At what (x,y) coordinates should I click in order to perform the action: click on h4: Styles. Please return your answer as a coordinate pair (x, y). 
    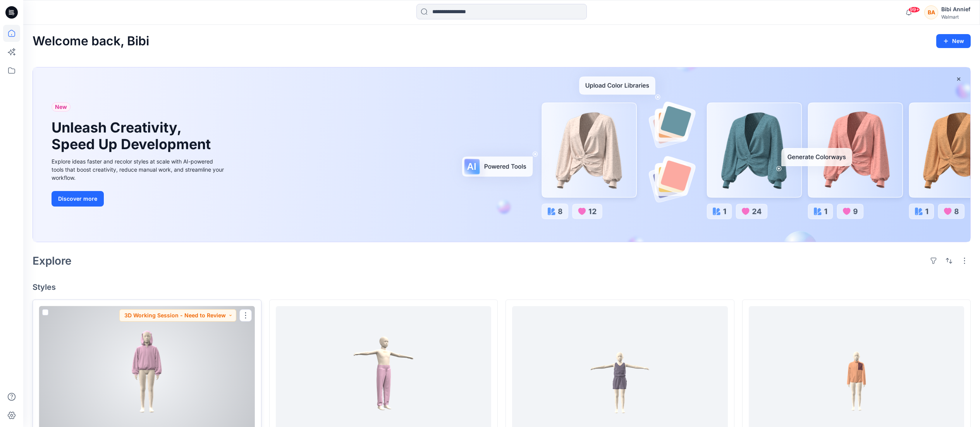
    Looking at the image, I should click on (502, 287).